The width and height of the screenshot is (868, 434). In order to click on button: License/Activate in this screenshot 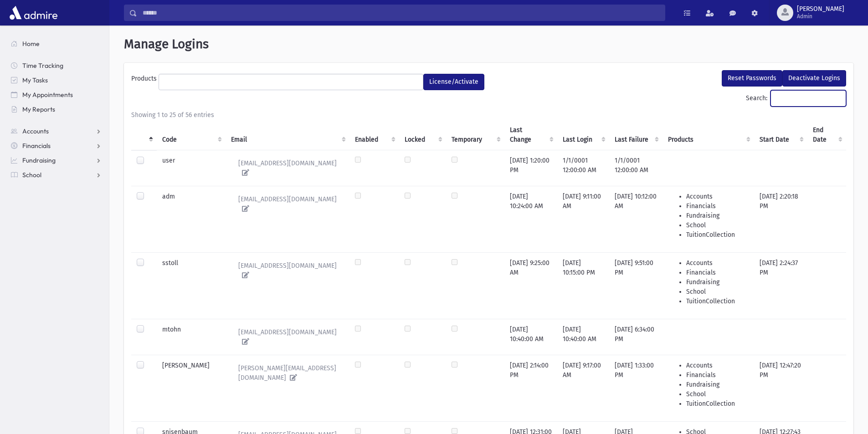, I will do `click(454, 82)`.